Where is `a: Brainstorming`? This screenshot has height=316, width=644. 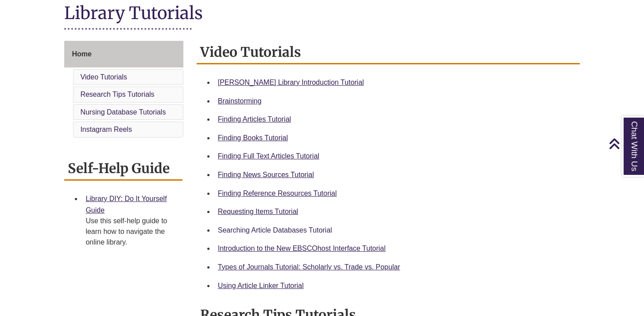 a: Brainstorming is located at coordinates (240, 101).